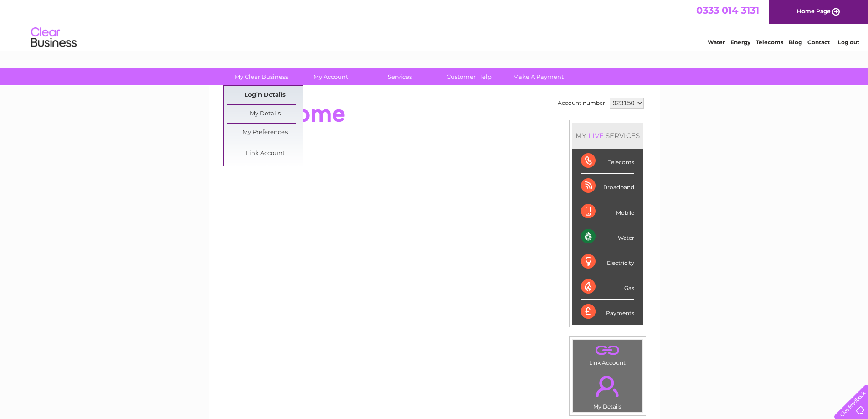 The image size is (868, 419). Describe the element at coordinates (581, 103) in the screenshot. I see `td: Account number` at that location.